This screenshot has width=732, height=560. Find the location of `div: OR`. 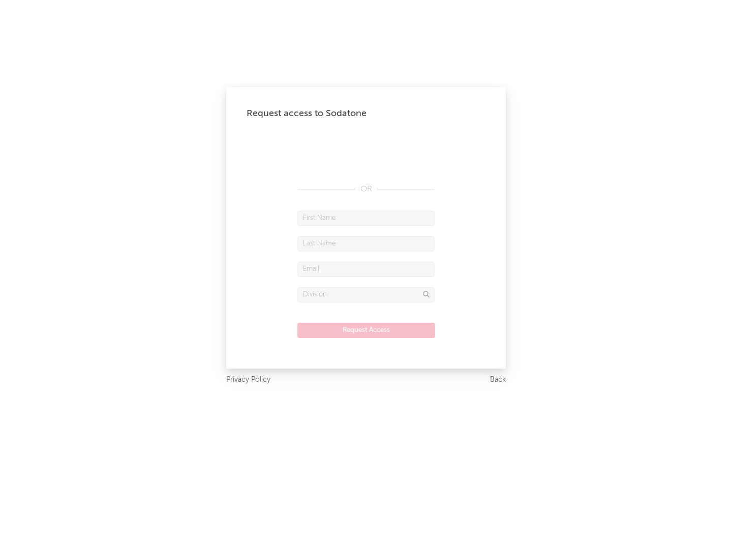

div: OR is located at coordinates (366, 190).